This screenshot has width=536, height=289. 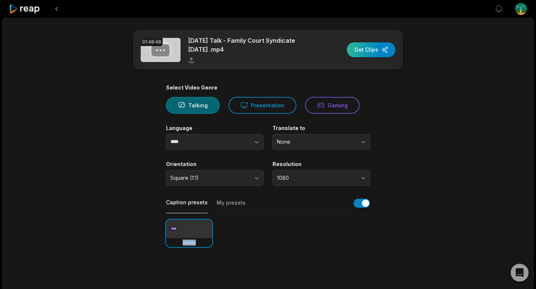 What do you see at coordinates (215, 178) in the screenshot?
I see `button: Square (1:1)` at bounding box center [215, 178].